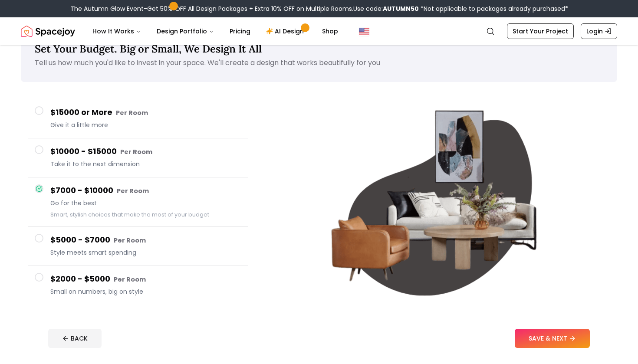 The width and height of the screenshot is (638, 364). What do you see at coordinates (146, 191) in the screenshot?
I see `h4: $7000 - $10000` at bounding box center [146, 191].